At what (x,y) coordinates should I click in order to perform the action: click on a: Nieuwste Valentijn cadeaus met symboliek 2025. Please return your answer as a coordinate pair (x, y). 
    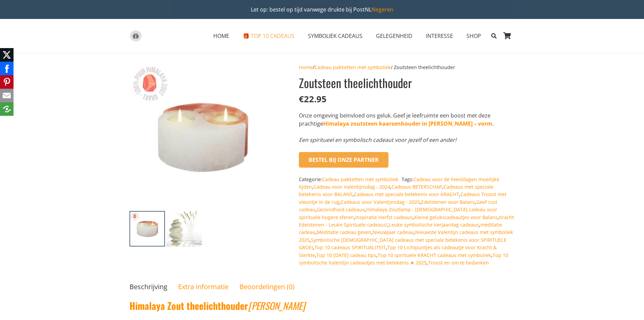
    Looking at the image, I should click on (406, 236).